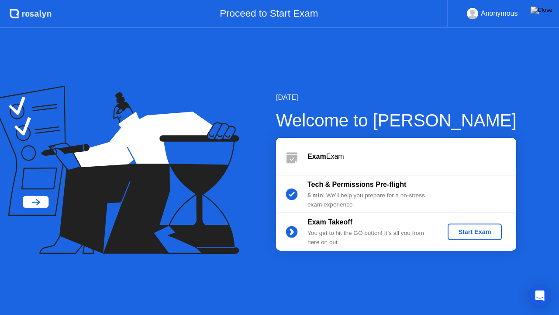 The image size is (559, 315). I want to click on div: Exam, so click(412, 156).